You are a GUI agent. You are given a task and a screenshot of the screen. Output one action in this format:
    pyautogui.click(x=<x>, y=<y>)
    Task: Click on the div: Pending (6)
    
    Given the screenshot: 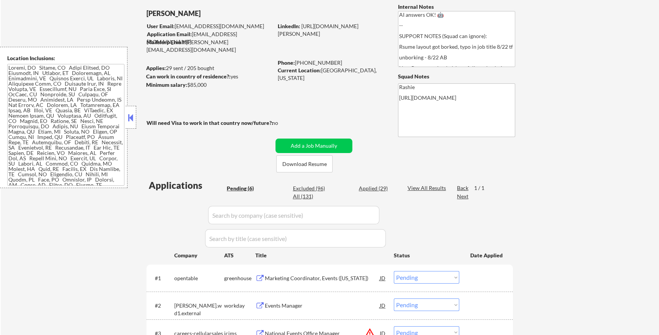 What is the action you would take?
    pyautogui.click(x=246, y=188)
    